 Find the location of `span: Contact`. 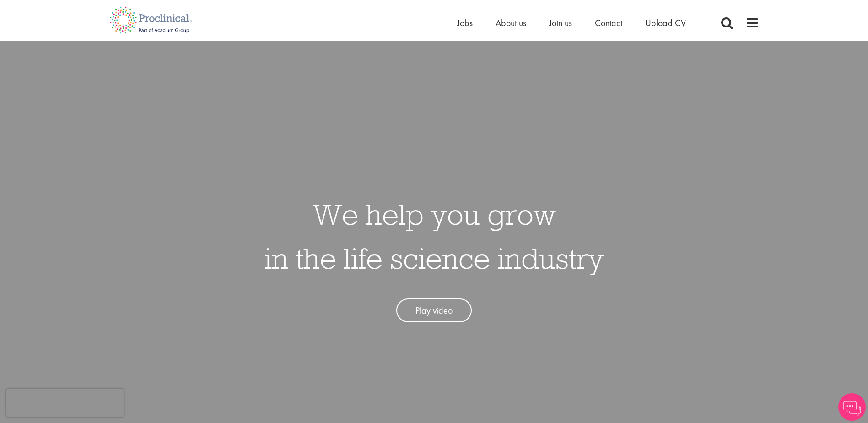

span: Contact is located at coordinates (609, 23).